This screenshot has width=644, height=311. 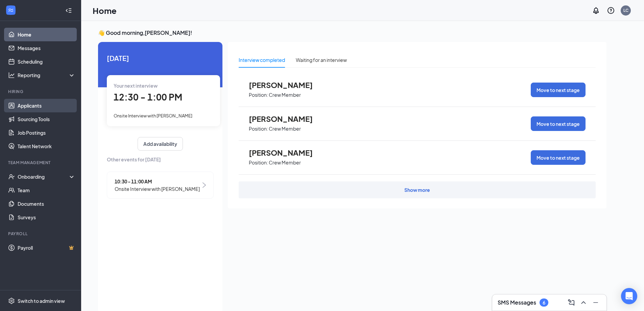 I want to click on svg: Minimize, so click(x=596, y=302).